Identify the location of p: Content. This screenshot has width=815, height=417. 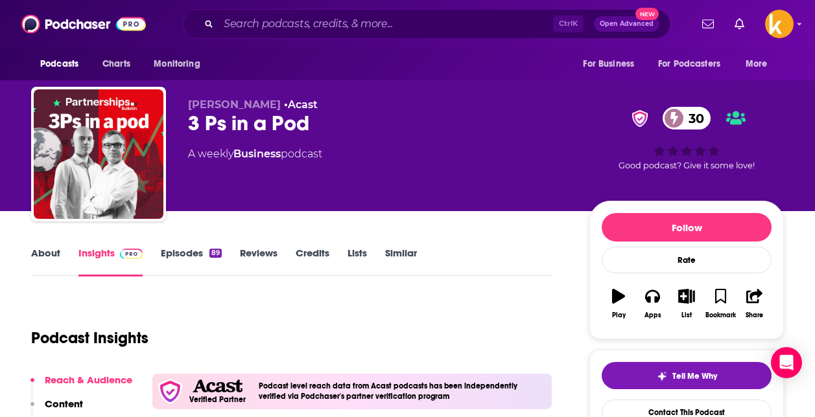
(64, 404).